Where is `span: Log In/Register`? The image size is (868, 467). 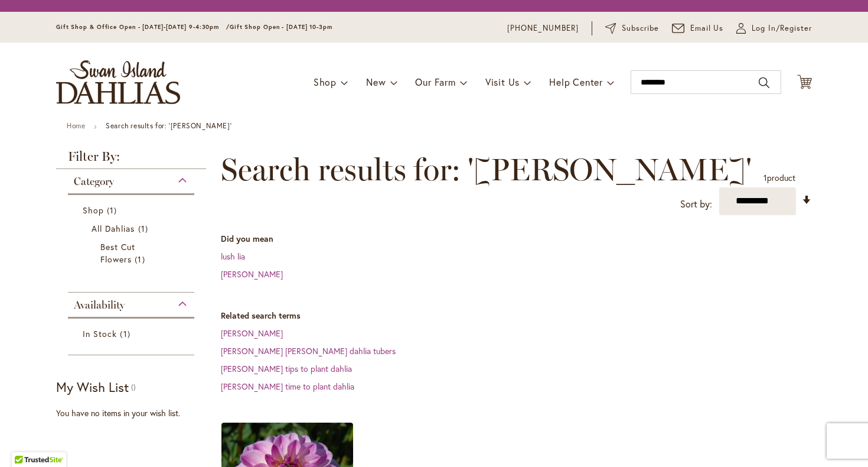
span: Log In/Register is located at coordinates (782, 28).